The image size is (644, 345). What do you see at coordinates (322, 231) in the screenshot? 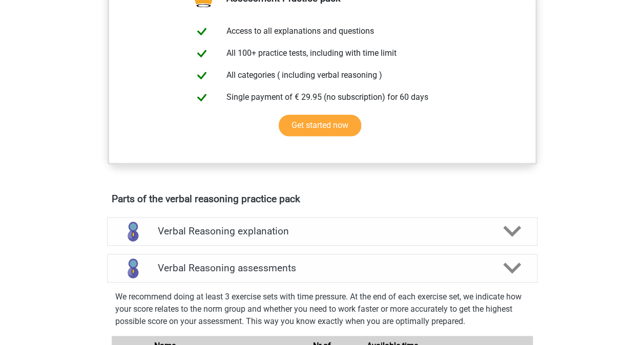
I see `h4: Verbal Reasoning explanation` at bounding box center [322, 231].